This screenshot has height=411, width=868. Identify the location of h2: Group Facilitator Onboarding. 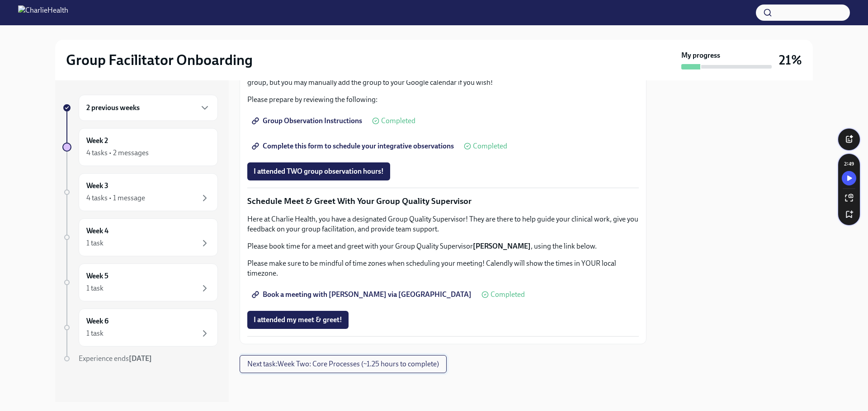
(159, 60).